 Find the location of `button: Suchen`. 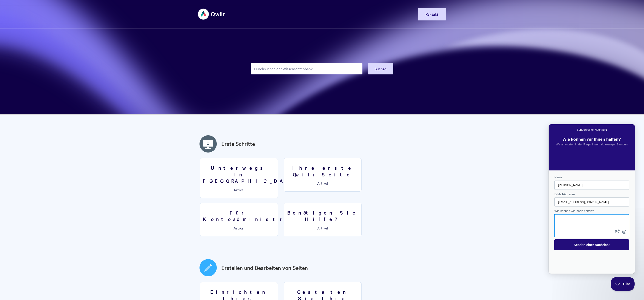

button: Suchen is located at coordinates (380, 69).